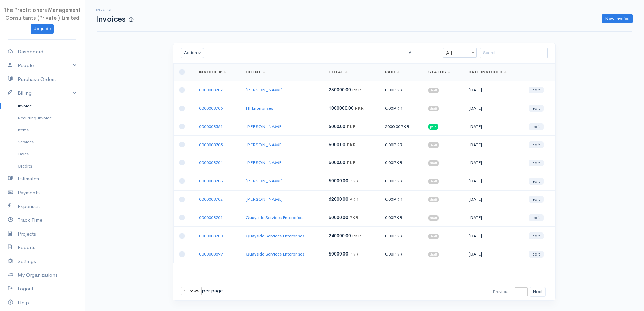  I want to click on button: Next, so click(538, 292).